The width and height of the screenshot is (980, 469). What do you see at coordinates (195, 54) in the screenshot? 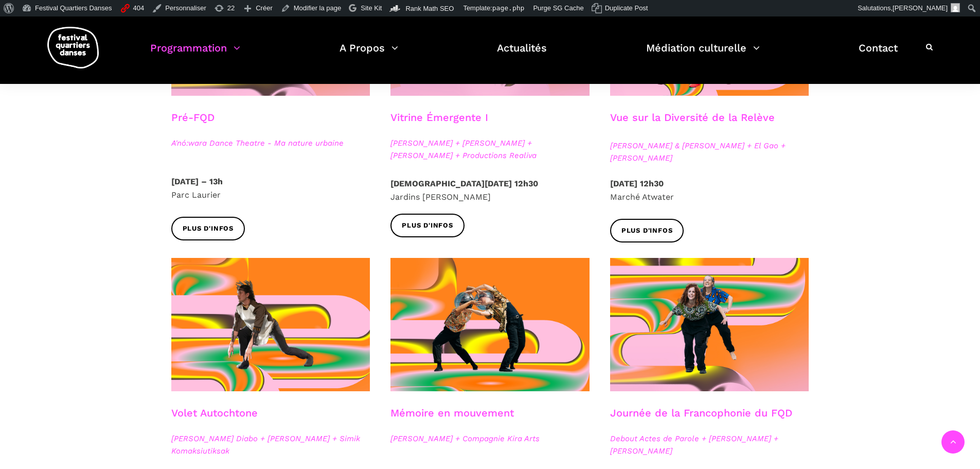
I see `a: Programmation` at bounding box center [195, 54].